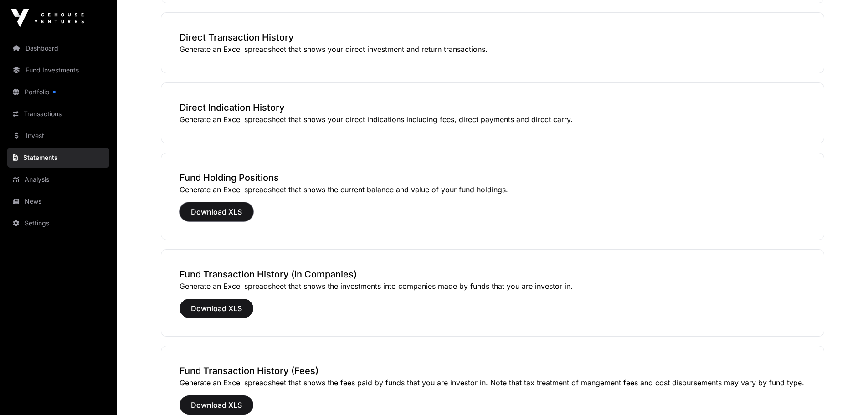 The height and width of the screenshot is (415, 868). Describe the element at coordinates (59, 179) in the screenshot. I see `a: Analysis` at that location.